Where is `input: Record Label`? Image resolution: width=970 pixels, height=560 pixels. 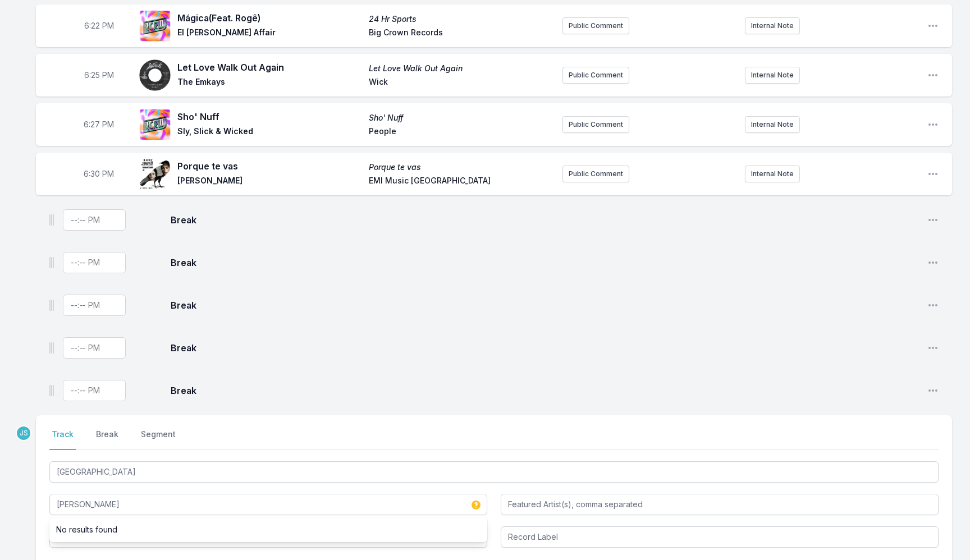 input: Record Label is located at coordinates (720, 537).